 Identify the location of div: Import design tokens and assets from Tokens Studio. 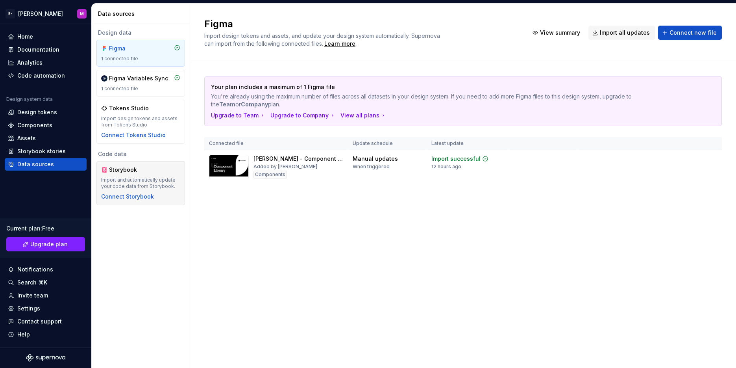
(141, 122).